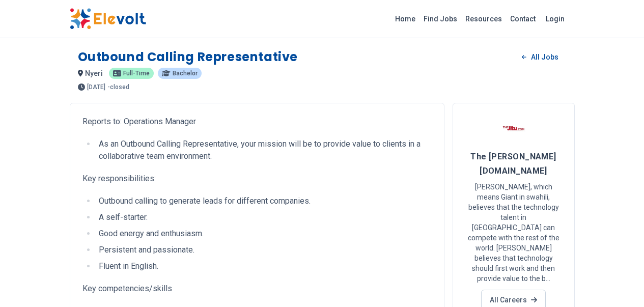 The height and width of the screenshot is (307, 644). Describe the element at coordinates (136, 73) in the screenshot. I see `span: Full-time` at that location.